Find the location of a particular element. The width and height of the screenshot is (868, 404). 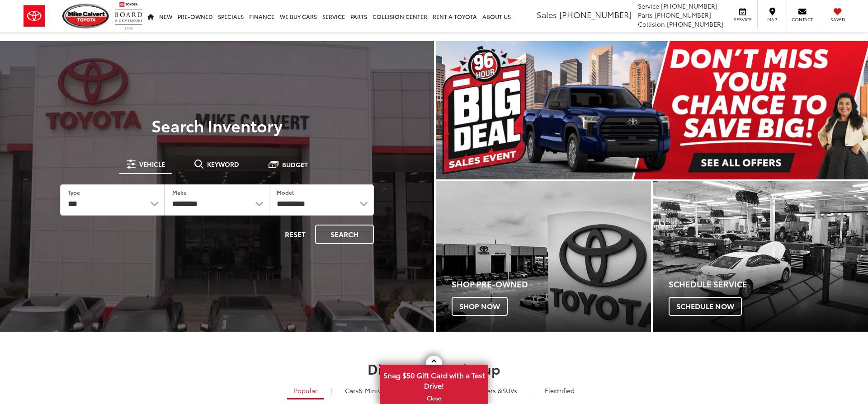

span: Saved is located at coordinates (837, 19).